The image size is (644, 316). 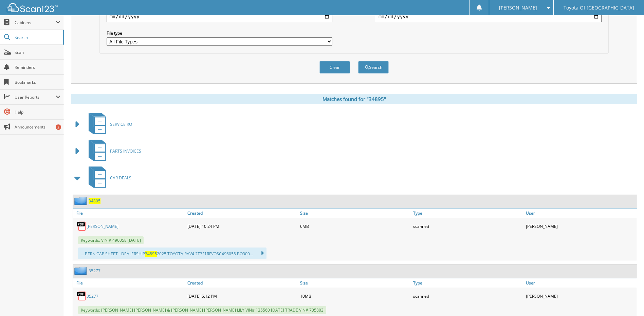 I want to click on a: PARTS INVOICES, so click(x=113, y=151).